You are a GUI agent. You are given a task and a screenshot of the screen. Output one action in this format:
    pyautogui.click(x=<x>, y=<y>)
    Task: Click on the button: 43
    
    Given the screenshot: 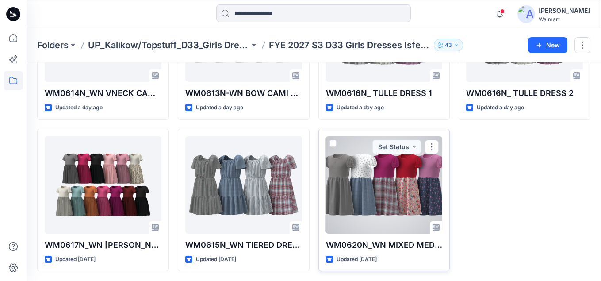 What is the action you would take?
    pyautogui.click(x=448, y=45)
    